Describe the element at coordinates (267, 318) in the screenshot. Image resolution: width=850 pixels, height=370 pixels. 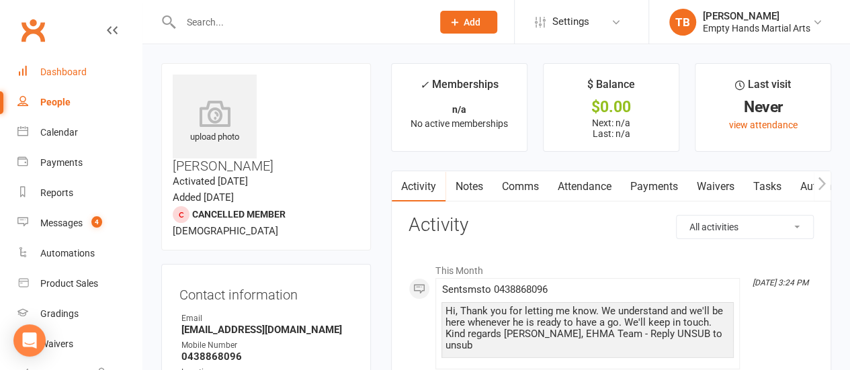
I see `div: Email` at that location.